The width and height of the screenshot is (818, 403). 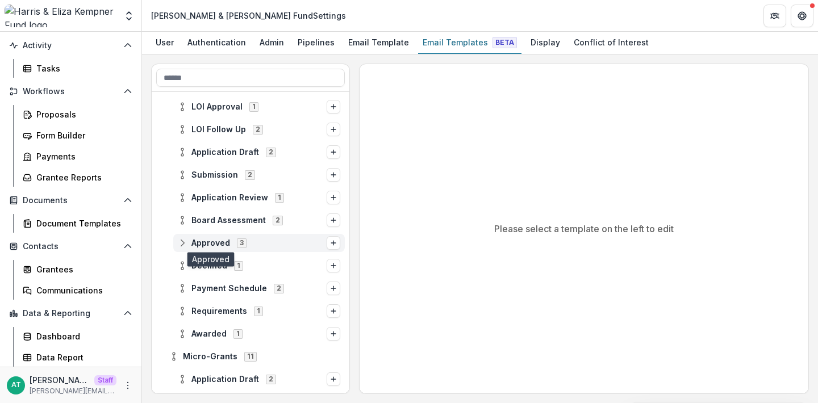 I want to click on div: Payment Schedule2Options, so click(x=259, y=289).